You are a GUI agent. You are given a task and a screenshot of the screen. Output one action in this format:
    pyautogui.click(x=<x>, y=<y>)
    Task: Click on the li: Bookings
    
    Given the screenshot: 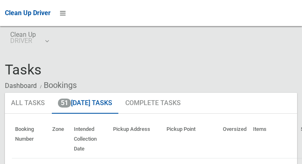 What is the action you would take?
    pyautogui.click(x=57, y=85)
    